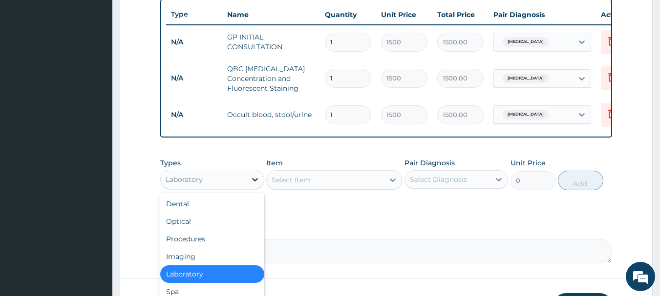  I want to click on td: GP INITIAL CONSULTATION, so click(271, 42).